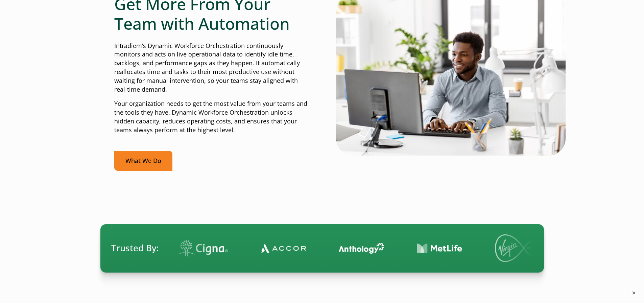 This screenshot has width=644, height=303. Describe the element at coordinates (283, 248) in the screenshot. I see `img: Contact Center Automation Accor Logo` at that location.